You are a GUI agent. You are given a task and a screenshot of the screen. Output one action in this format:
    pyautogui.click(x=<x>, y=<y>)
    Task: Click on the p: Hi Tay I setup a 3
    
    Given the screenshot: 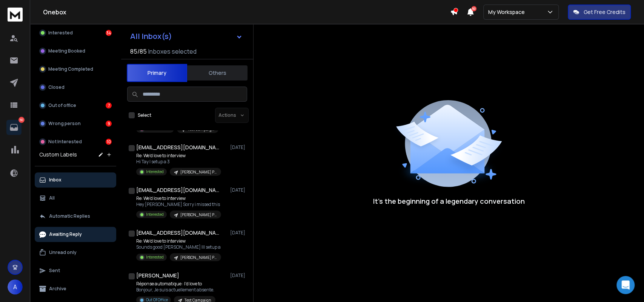 What is the action you would take?
    pyautogui.click(x=179, y=162)
    